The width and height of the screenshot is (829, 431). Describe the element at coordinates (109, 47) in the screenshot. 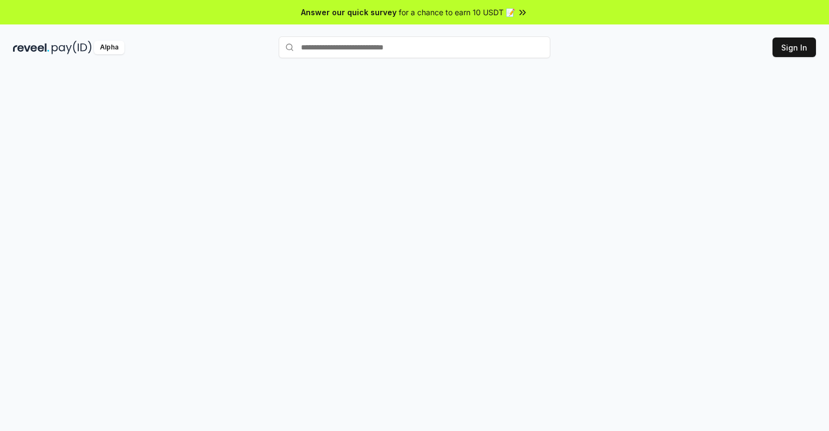

I see `div: Alpha` at that location.